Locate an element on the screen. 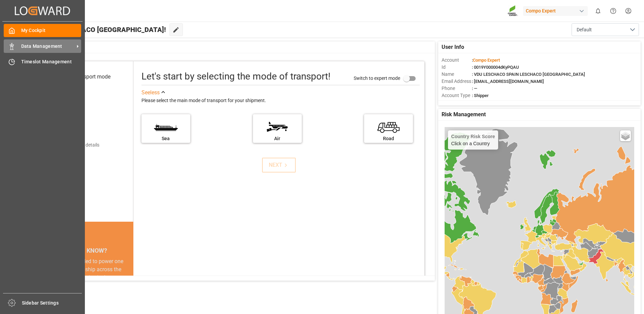 The image size is (644, 314). span: Compo Expert is located at coordinates (486, 60).